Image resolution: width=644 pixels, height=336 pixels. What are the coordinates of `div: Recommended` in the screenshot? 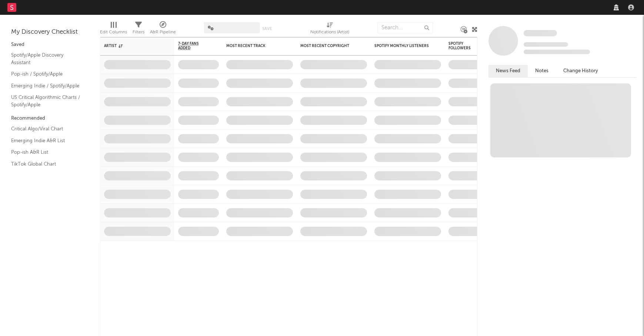 It's located at (50, 119).